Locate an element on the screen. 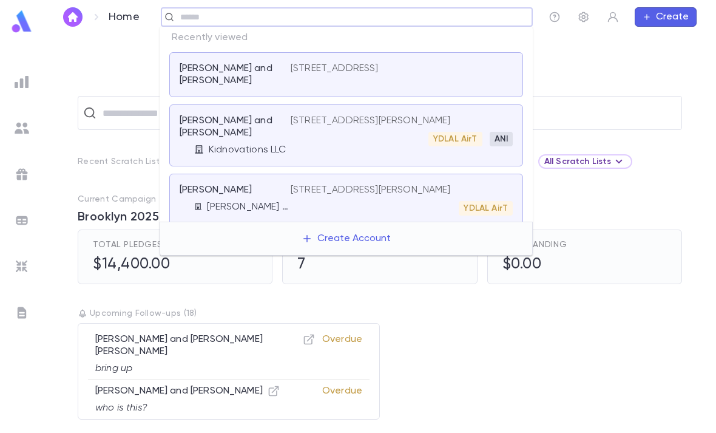 This screenshot has width=716, height=433. button: Create is located at coordinates (666, 17).